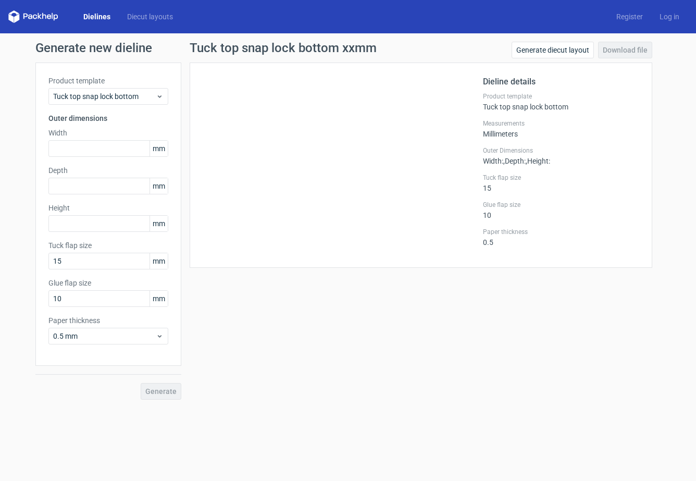 Image resolution: width=696 pixels, height=481 pixels. What do you see at coordinates (348, 48) in the screenshot?
I see `h1: Generate new dieline` at bounding box center [348, 48].